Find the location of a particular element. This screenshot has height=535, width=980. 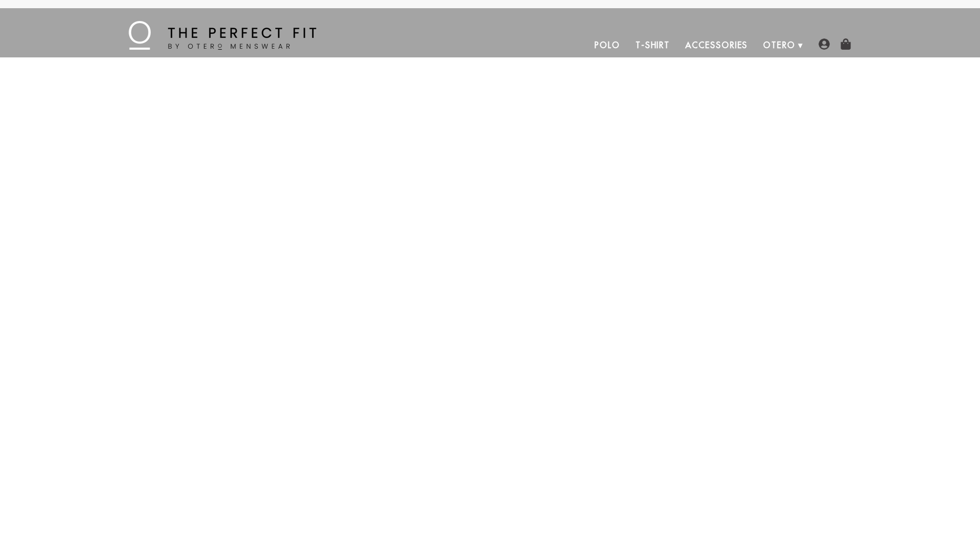

a: Polo is located at coordinates (607, 45).